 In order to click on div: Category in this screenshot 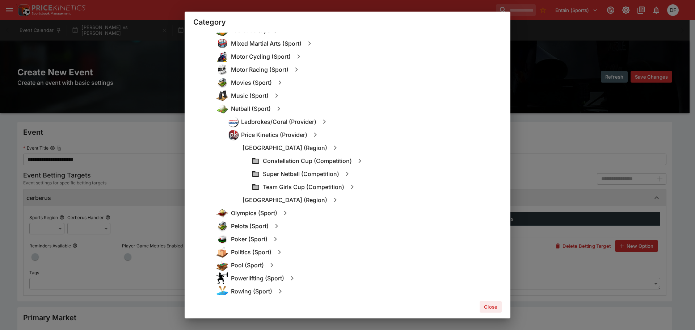, I will do `click(347, 22)`.